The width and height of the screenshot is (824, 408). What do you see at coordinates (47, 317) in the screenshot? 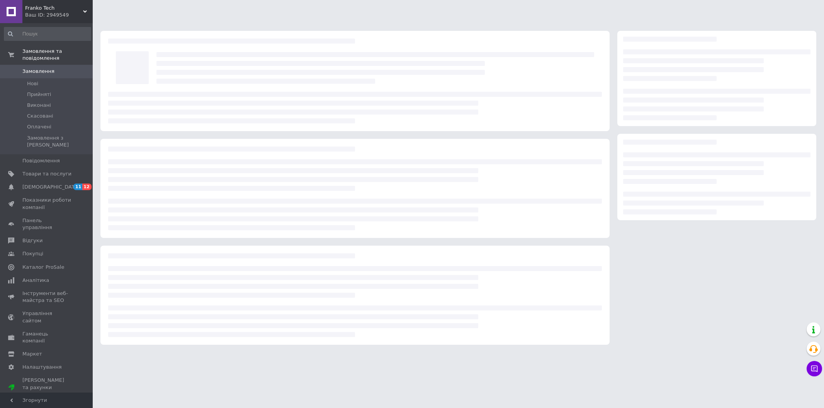
I see `span: Управління сайтом` at bounding box center [47, 317].